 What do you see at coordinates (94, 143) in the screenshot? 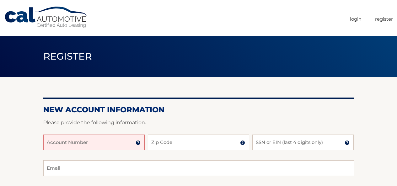
I see `input: Account Number` at bounding box center [94, 143].